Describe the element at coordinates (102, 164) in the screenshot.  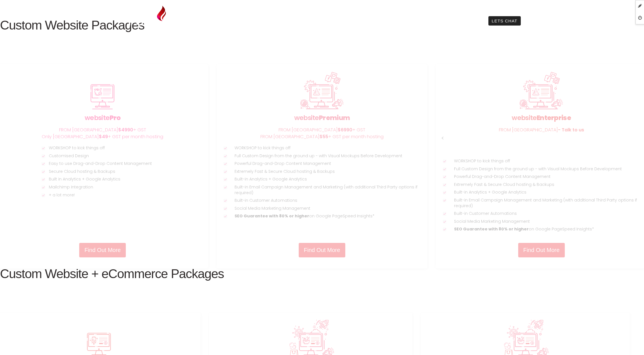
I see `li: Easy to use Drag-and-Drop Content Management` at that location.